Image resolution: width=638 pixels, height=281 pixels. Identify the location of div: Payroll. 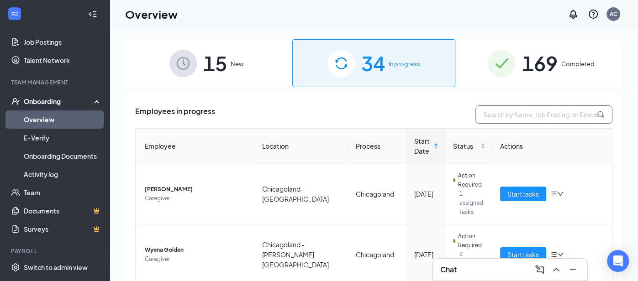
(55, 251).